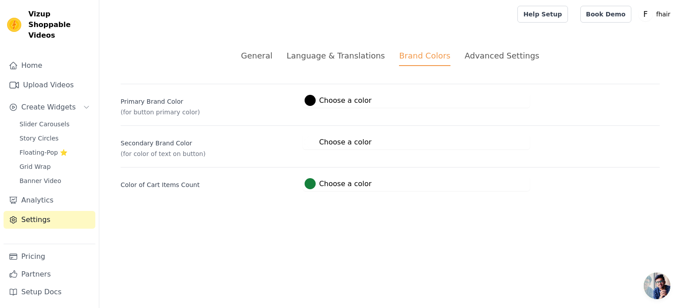 Image resolution: width=681 pixels, height=308 pixels. Describe the element at coordinates (657, 286) in the screenshot. I see `div: Open chat` at that location.